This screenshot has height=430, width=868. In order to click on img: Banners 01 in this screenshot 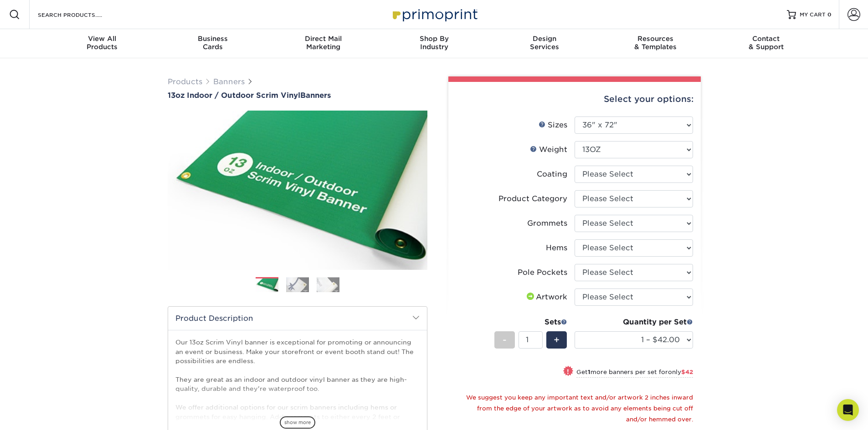, I will do `click(267, 285)`.